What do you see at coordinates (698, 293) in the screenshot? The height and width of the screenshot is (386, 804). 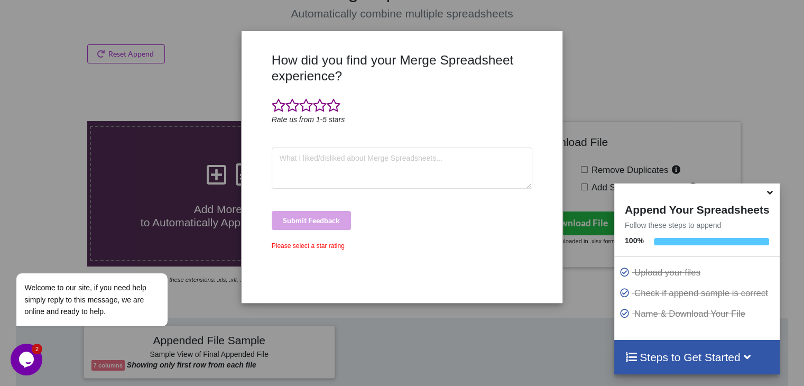 I see `p: Check if append sample is correct` at bounding box center [698, 293].